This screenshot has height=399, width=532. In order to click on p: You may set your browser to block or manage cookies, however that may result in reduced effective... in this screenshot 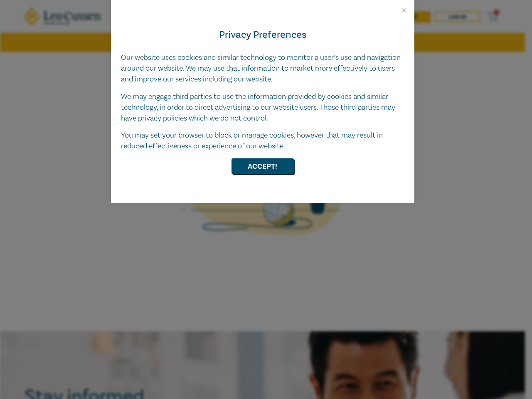, I will do `click(263, 141)`.